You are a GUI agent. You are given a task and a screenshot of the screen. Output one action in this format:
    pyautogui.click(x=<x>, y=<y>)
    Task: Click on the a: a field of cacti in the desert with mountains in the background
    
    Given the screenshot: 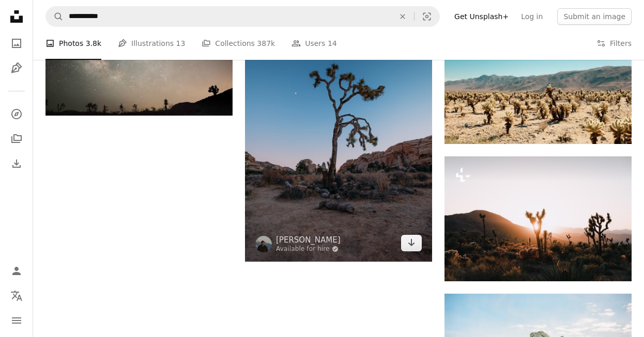 What is the action you would take?
    pyautogui.click(x=538, y=82)
    